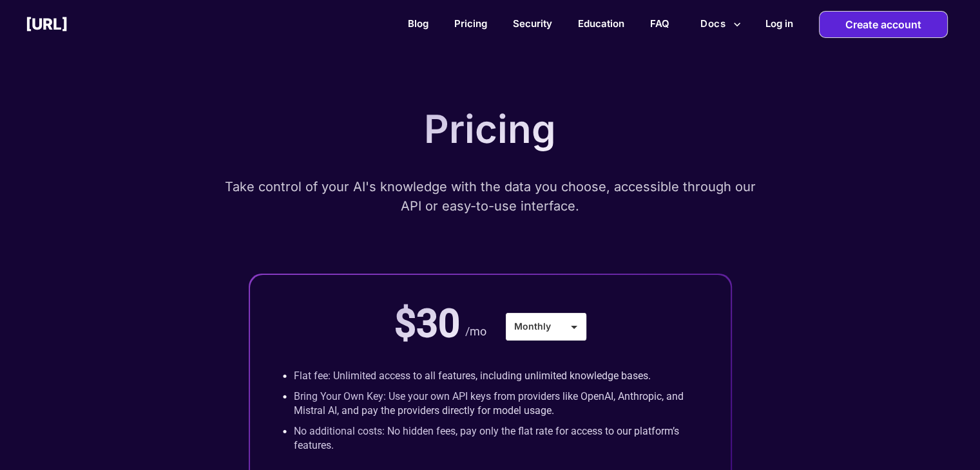 The height and width of the screenshot is (470, 980). Describe the element at coordinates (470, 23) in the screenshot. I see `a: Pricing` at that location.